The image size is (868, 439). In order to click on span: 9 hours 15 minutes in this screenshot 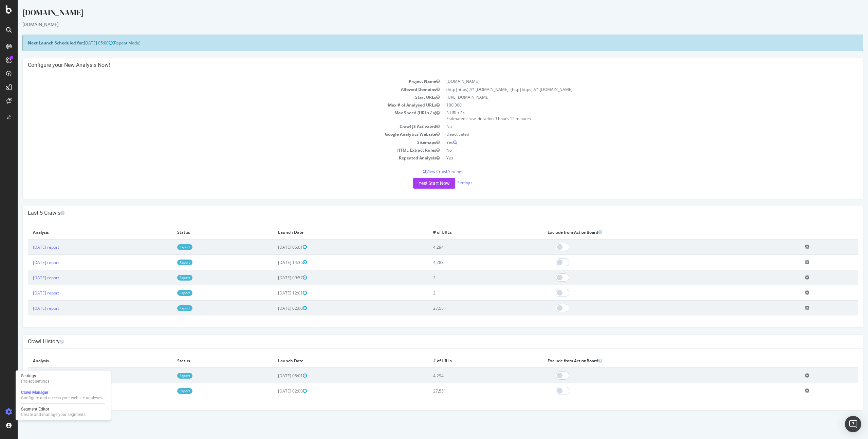, I will do `click(495, 118)`.